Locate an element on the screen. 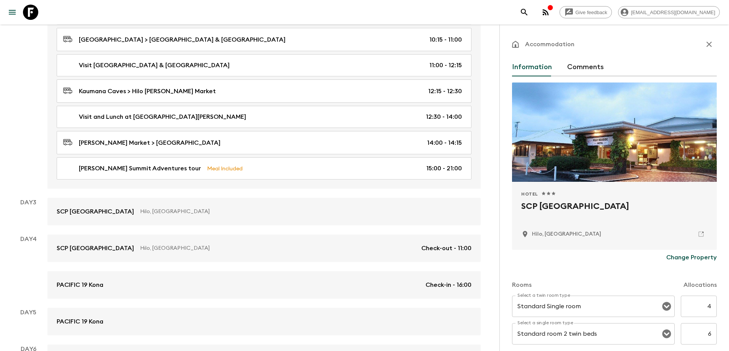  span: Give feedback is located at coordinates (591, 12).